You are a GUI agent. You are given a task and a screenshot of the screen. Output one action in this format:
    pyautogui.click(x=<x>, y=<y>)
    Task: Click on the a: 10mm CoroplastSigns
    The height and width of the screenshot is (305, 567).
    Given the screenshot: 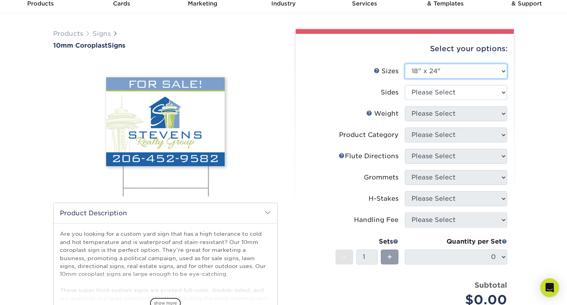 What is the action you would take?
    pyautogui.click(x=165, y=45)
    